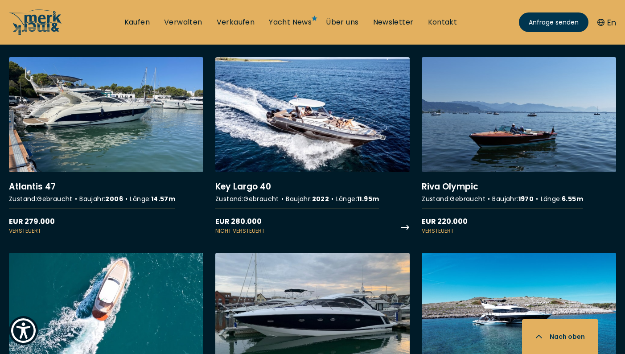 The width and height of the screenshot is (625, 354). Describe the element at coordinates (393, 22) in the screenshot. I see `a: Newsletter` at that location.